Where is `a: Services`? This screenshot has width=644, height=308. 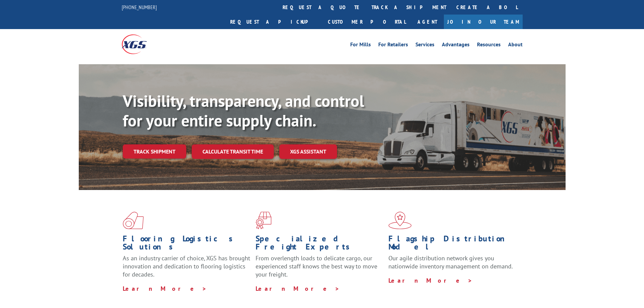
a: Services is located at coordinates (425, 45).